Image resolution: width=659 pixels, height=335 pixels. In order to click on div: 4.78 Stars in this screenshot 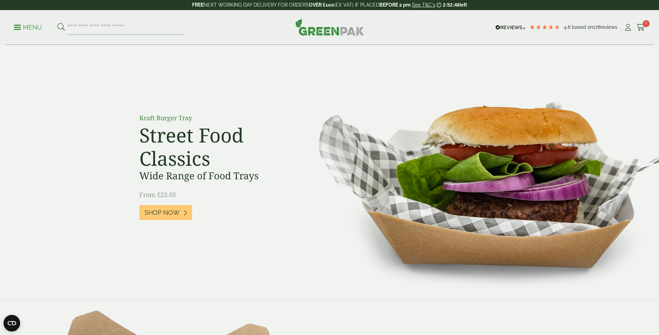, I will do `click(545, 27)`.